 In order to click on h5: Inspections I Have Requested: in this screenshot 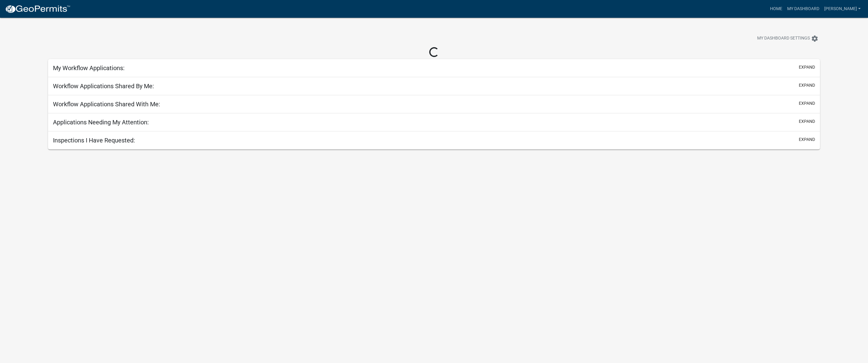, I will do `click(94, 140)`.